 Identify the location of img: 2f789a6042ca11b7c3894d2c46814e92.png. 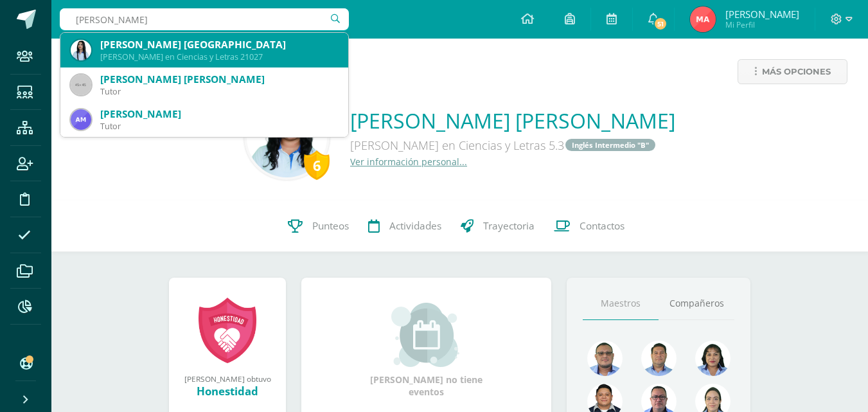
(81, 50).